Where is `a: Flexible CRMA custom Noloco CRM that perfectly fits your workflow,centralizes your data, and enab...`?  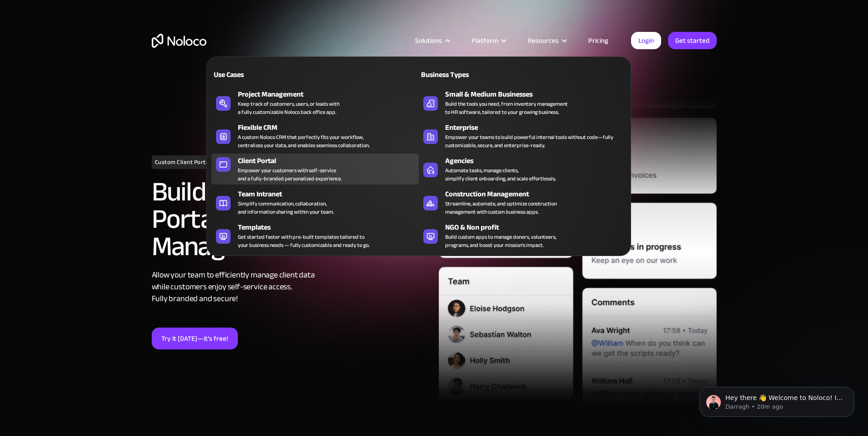
a: Flexible CRMA custom Noloco CRM that perfectly fits your workflow,centralizes your data, and enab... is located at coordinates (315, 135).